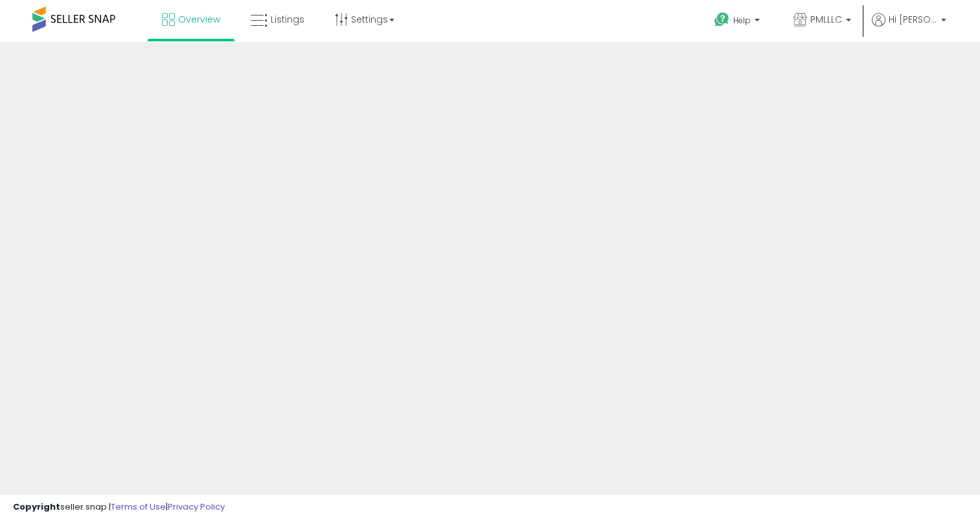  What do you see at coordinates (119, 507) in the screenshot?
I see `div: seller snap | |` at bounding box center [119, 507].